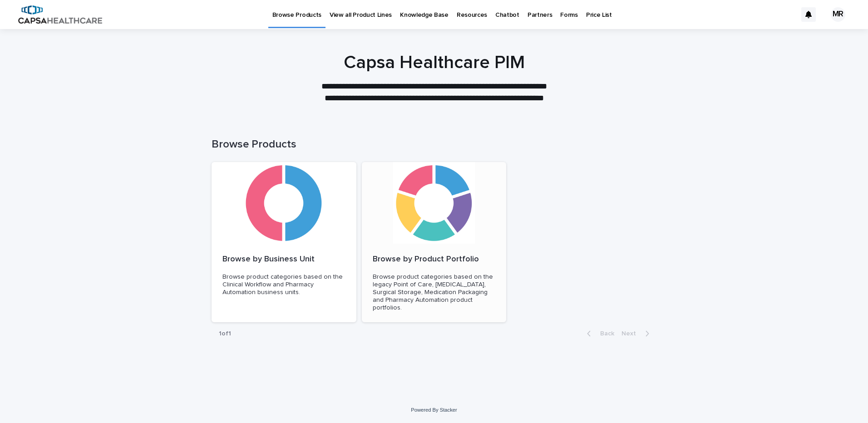 The height and width of the screenshot is (423, 868). What do you see at coordinates (838, 15) in the screenshot?
I see `div: MR` at bounding box center [838, 15].